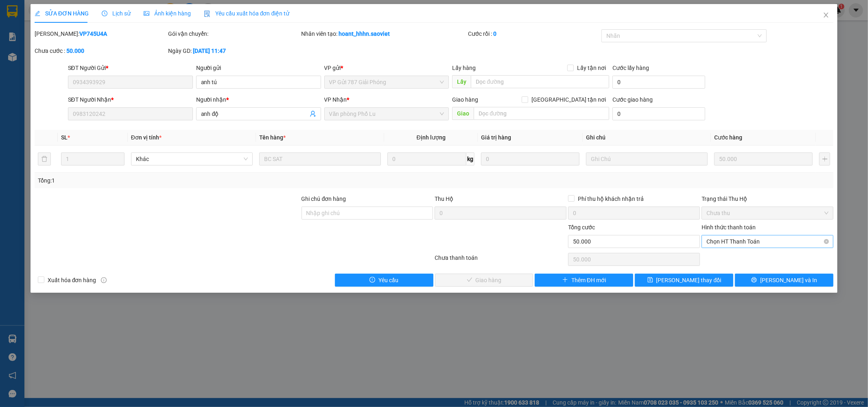 This screenshot has width=868, height=407. Describe the element at coordinates (387, 114) in the screenshot. I see `span: Văn phòng Phố Lu` at that location.